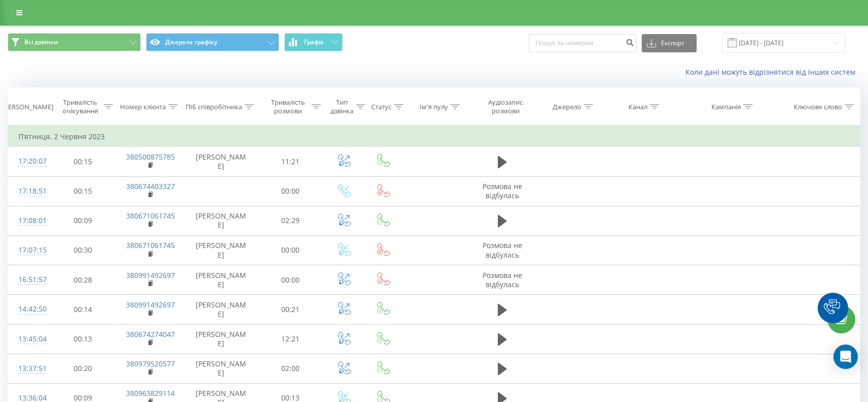 This screenshot has width=868, height=402. I want to click on div: 16:51:57, so click(29, 280).